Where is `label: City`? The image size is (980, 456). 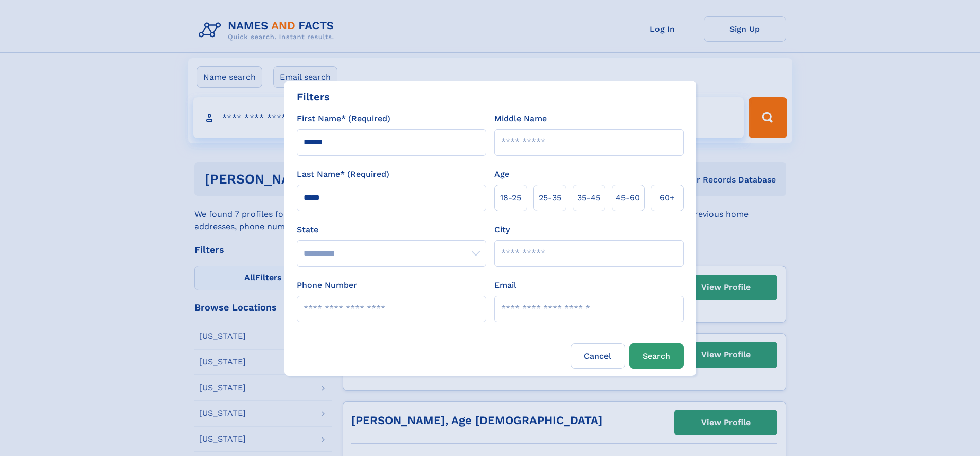 label: City is located at coordinates (502, 230).